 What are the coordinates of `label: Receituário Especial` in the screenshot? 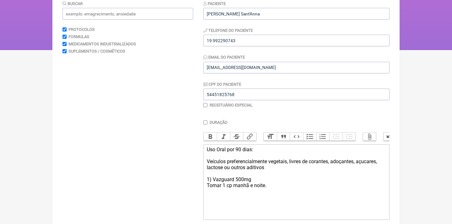 It's located at (231, 105).